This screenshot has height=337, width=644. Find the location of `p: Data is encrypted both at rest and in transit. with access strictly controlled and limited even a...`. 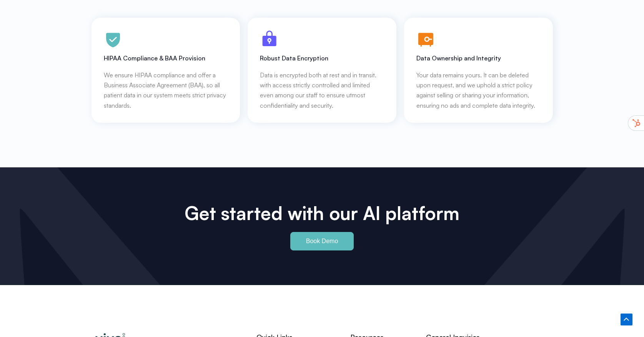

p: Data is encrypted both at rest and in transit. with access strictly controlled and limited even a... is located at coordinates (322, 90).